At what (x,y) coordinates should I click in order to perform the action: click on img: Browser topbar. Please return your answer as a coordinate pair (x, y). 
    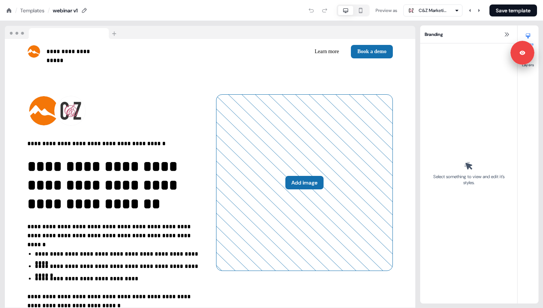
    Looking at the image, I should click on (62, 33).